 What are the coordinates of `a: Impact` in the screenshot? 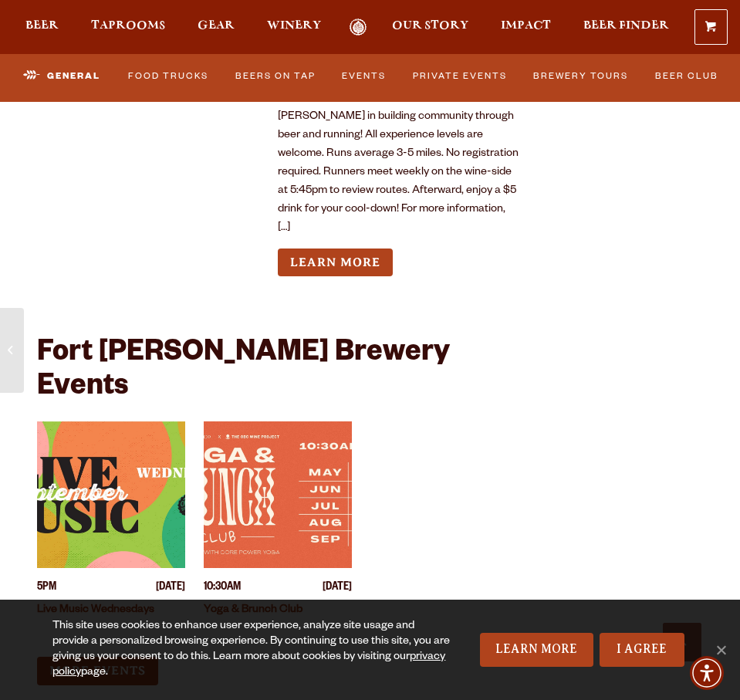 It's located at (525, 27).